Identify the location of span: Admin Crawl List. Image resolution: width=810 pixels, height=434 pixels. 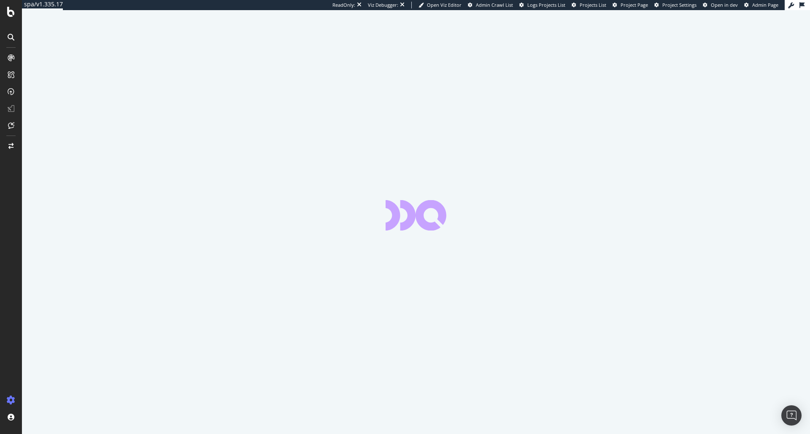
(494, 5).